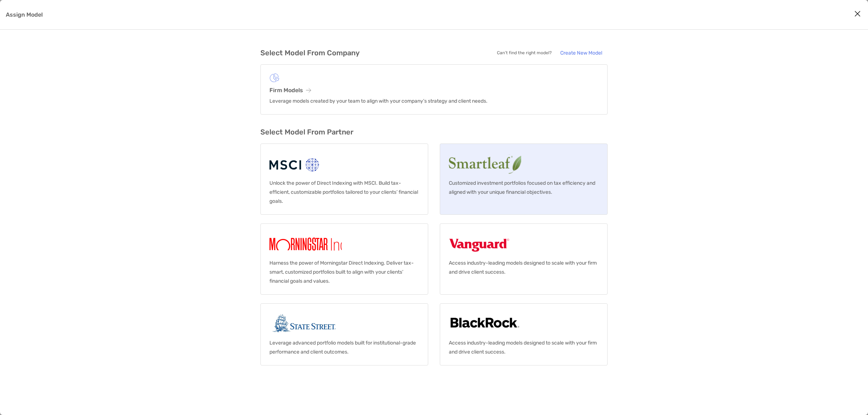 The height and width of the screenshot is (415, 868). Describe the element at coordinates (320, 244) in the screenshot. I see `img: Morningstar` at that location.